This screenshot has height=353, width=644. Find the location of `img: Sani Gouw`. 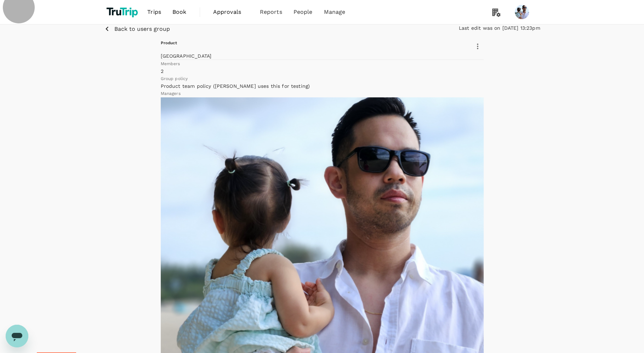

img: Sani Gouw is located at coordinates (522, 12).